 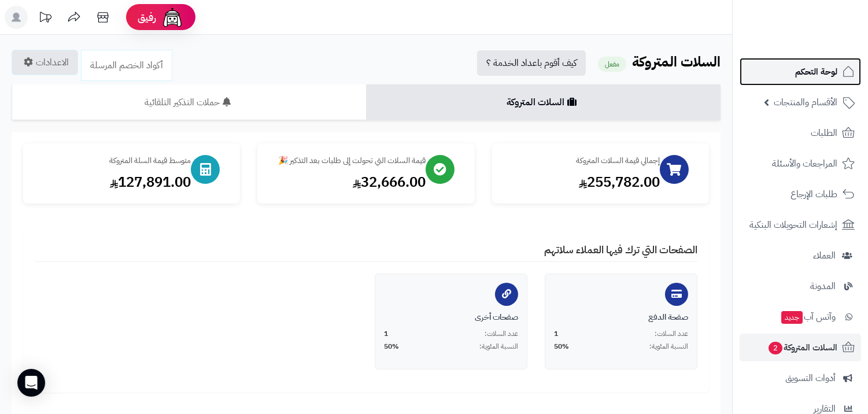 What do you see at coordinates (800, 194) in the screenshot?
I see `a: طلبات الإرجاع` at bounding box center [800, 194].